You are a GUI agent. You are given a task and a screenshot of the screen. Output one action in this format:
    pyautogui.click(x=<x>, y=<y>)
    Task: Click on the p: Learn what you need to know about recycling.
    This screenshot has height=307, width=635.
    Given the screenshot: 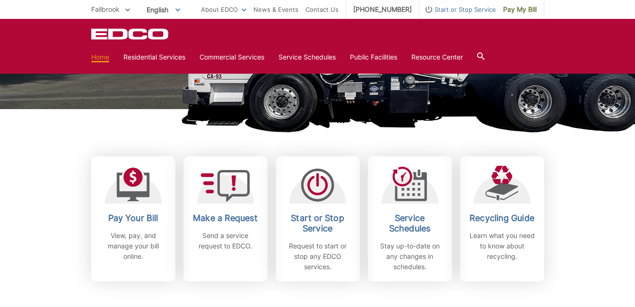 What is the action you would take?
    pyautogui.click(x=502, y=246)
    